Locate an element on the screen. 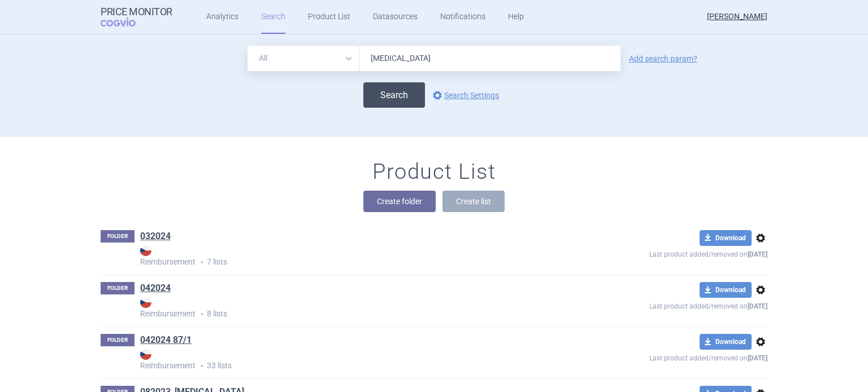  p: 8 lists is located at coordinates (354, 308).